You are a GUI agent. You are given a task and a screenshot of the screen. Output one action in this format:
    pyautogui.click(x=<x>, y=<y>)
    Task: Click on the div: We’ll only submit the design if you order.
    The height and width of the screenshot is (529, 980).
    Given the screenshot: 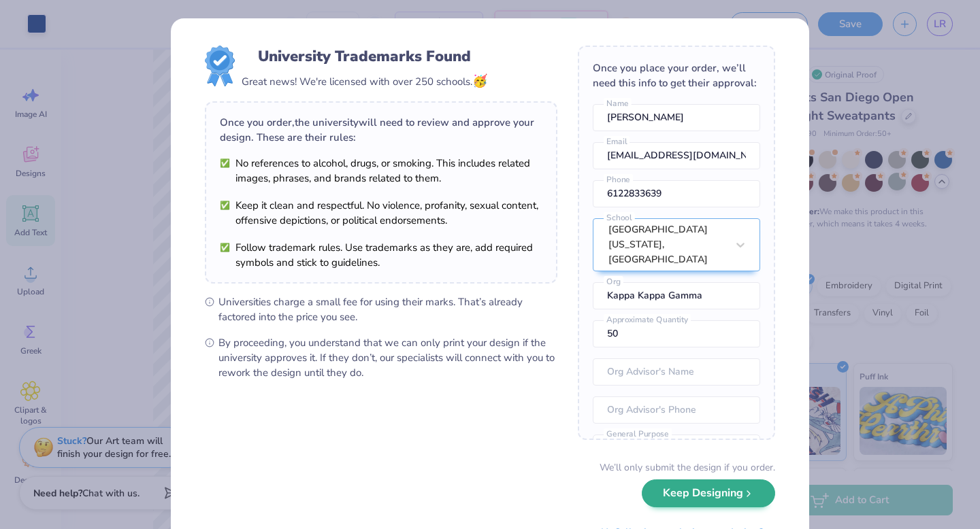 What is the action you would take?
    pyautogui.click(x=687, y=468)
    